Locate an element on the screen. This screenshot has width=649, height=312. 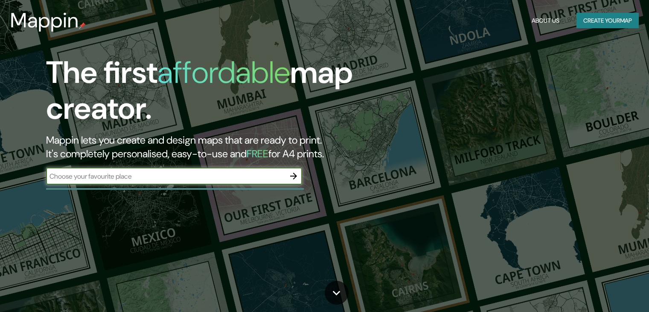
h5: FREE is located at coordinates (257, 153).